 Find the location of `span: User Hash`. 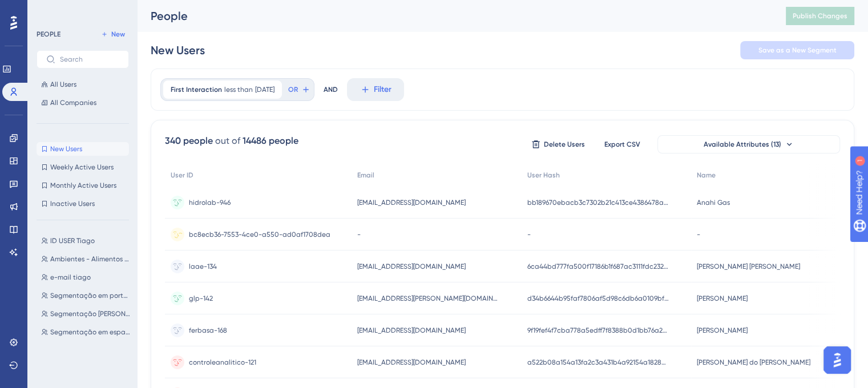

span: User Hash is located at coordinates (543, 175).